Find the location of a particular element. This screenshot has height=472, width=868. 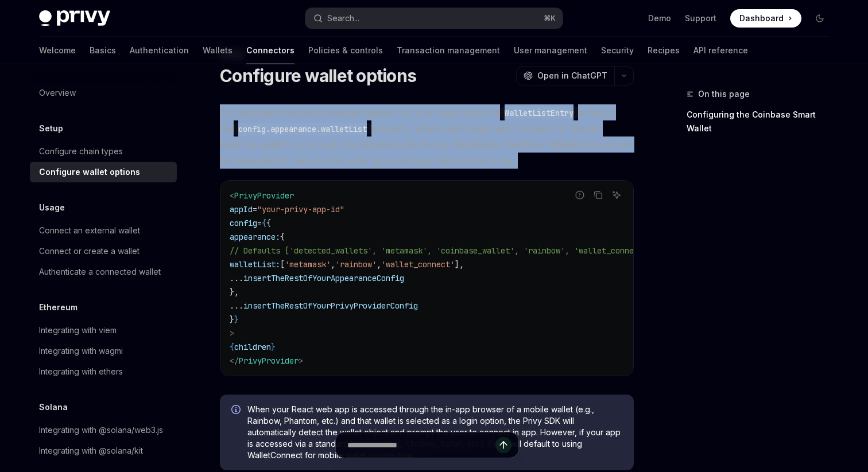

div: Configure chain types is located at coordinates (81, 152).